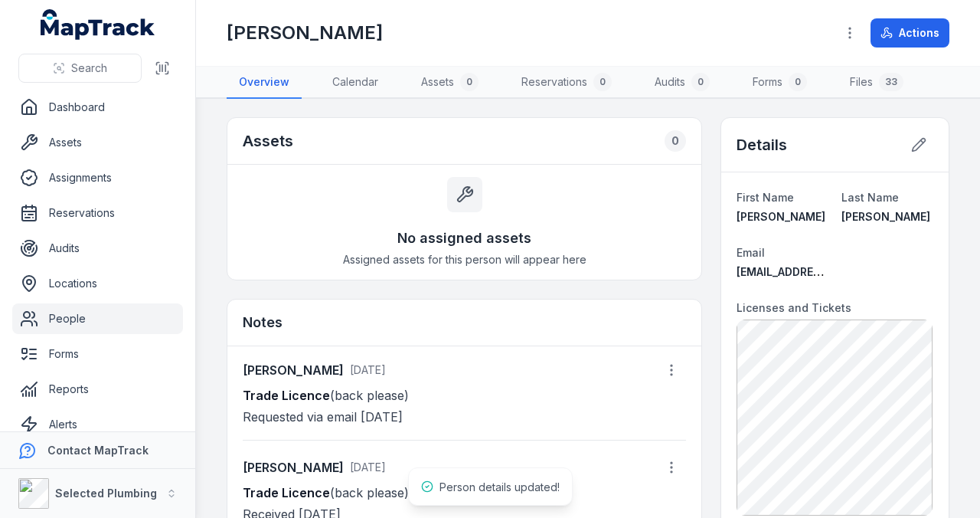  Describe the element at coordinates (910, 33) in the screenshot. I see `button: Actions` at that location.